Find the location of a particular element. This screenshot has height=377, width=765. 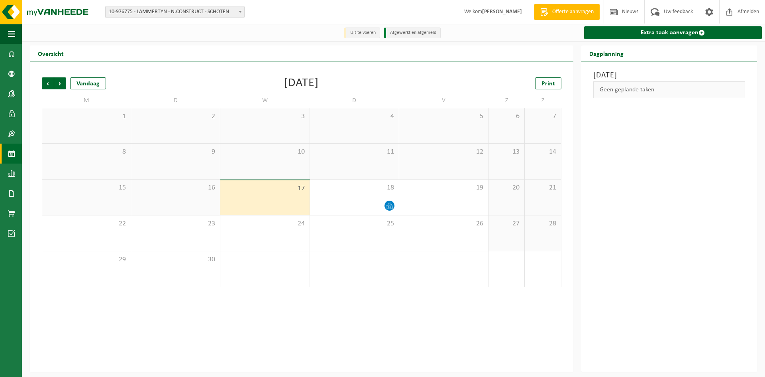

span: Volgende is located at coordinates (60, 83).